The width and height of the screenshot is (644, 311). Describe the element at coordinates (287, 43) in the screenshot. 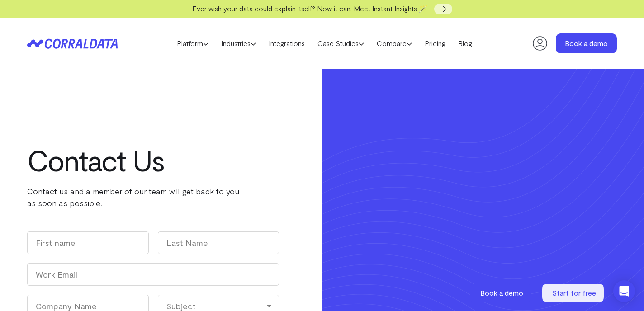

I see `a: Integrations` at that location.